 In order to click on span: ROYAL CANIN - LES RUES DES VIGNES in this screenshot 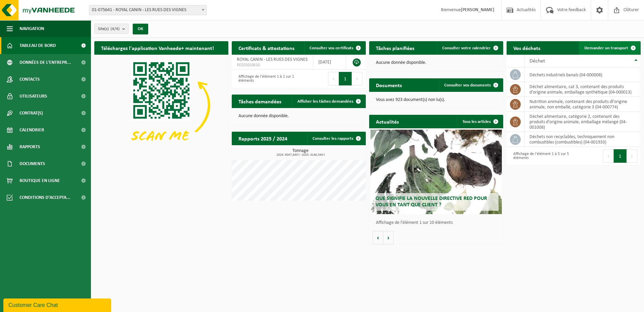, I will do `click(272, 59)`.